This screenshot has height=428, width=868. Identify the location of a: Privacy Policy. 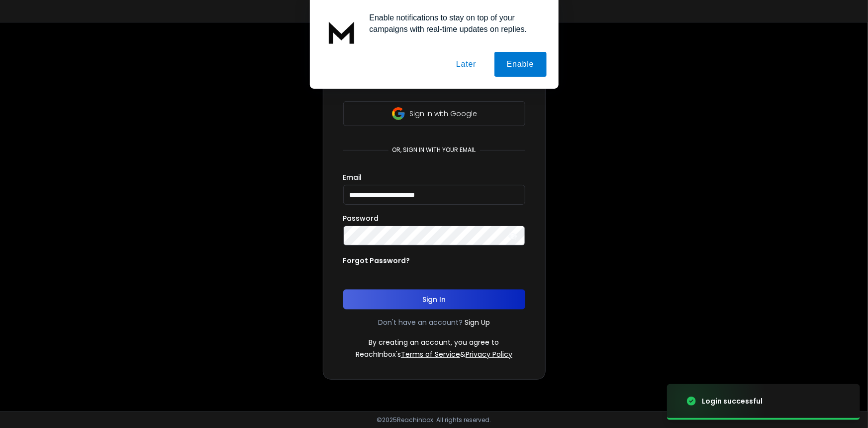
(489, 354).